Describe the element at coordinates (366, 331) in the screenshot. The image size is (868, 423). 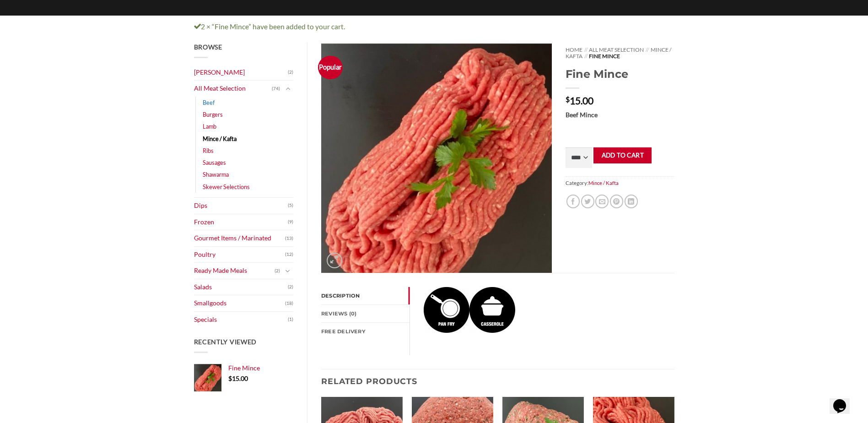
I see `a: FREE Delivery` at that location.